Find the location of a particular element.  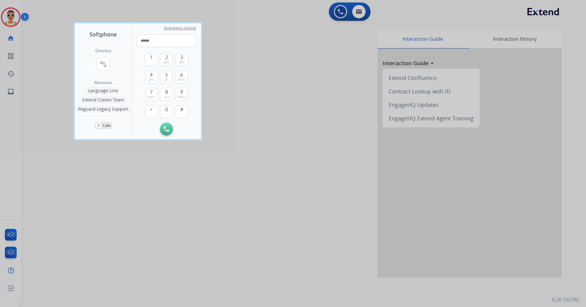

span: 4 is located at coordinates (151, 75).